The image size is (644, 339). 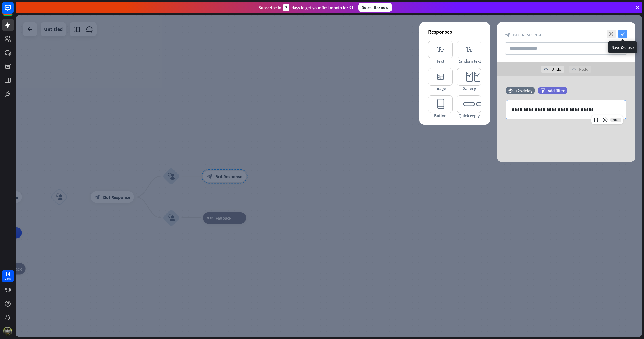 What do you see at coordinates (553, 69) in the screenshot?
I see `div: Undo` at bounding box center [553, 69].